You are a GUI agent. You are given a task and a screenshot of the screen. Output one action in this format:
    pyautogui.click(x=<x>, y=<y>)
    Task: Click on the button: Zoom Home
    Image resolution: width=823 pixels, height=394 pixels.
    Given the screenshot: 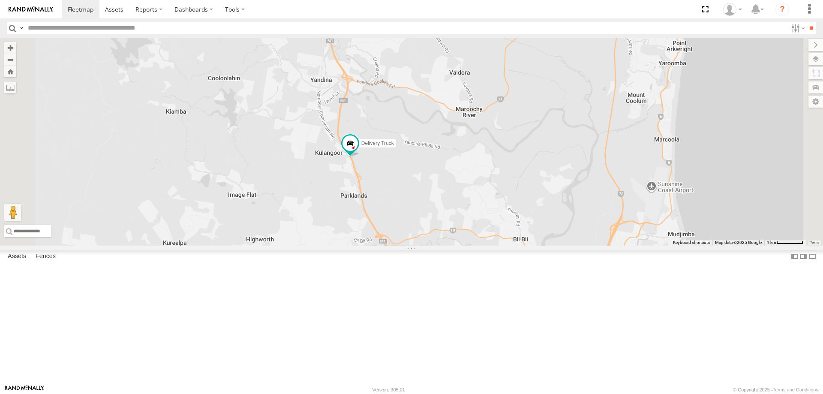 What is the action you would take?
    pyautogui.click(x=10, y=71)
    